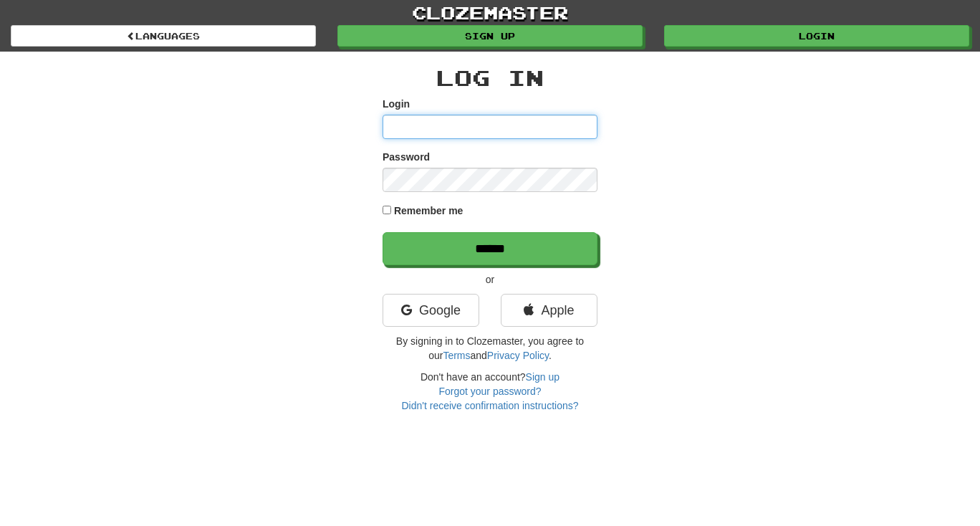 The height and width of the screenshot is (526, 980). Describe the element at coordinates (428, 210) in the screenshot. I see `label: Remember me` at that location.